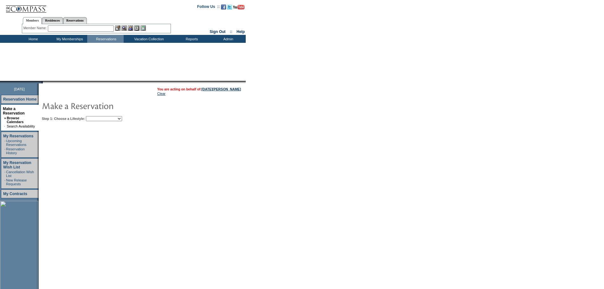  What do you see at coordinates (20, 174) in the screenshot?
I see `a: Cancellation Wish List` at bounding box center [20, 174].